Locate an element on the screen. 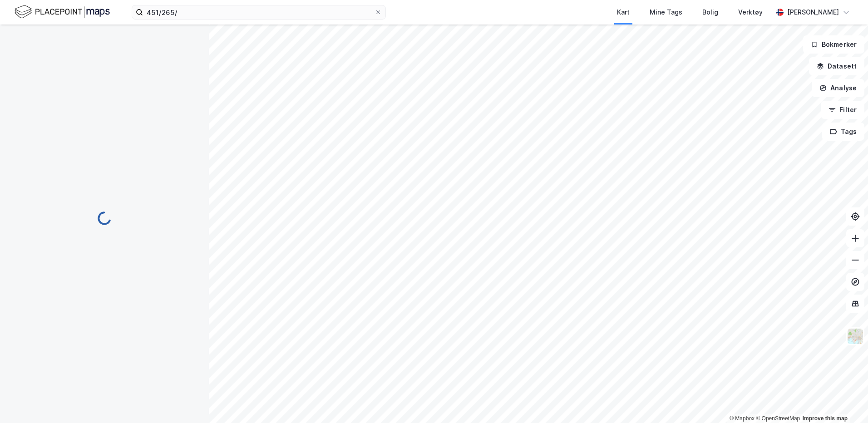 This screenshot has height=423, width=868. img: spinner.a6d8c91a73a9ac5275cf975e30b51cfb.svg is located at coordinates (105, 219).